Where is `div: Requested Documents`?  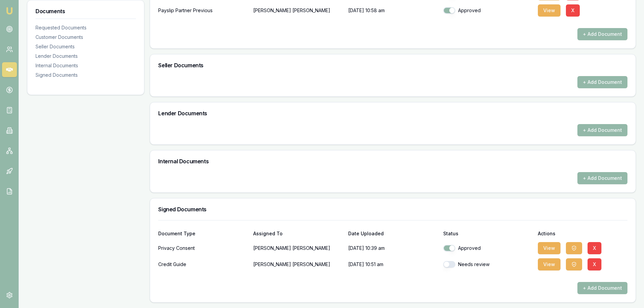
div: Requested Documents is located at coordinates (86, 28).